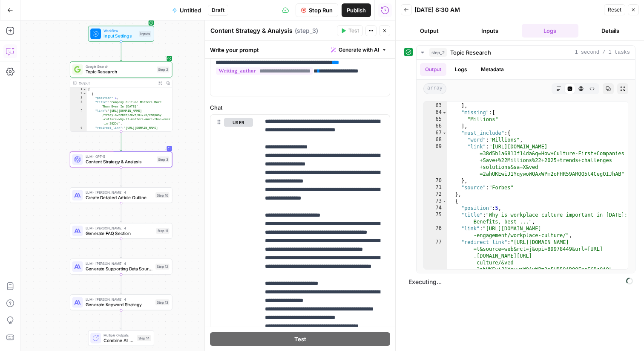 This screenshot has height=351, width=644. Describe the element at coordinates (435, 133) in the screenshot. I see `div: 67` at that location.